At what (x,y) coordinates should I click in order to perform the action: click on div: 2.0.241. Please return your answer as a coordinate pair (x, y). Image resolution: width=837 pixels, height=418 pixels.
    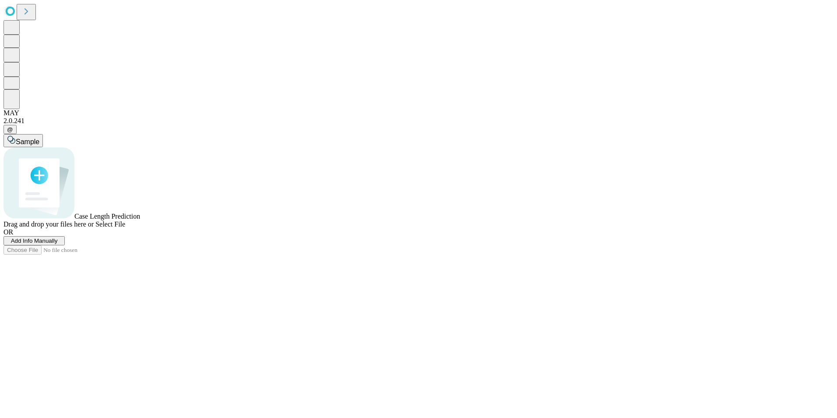
    Looking at the image, I should click on (419, 121).